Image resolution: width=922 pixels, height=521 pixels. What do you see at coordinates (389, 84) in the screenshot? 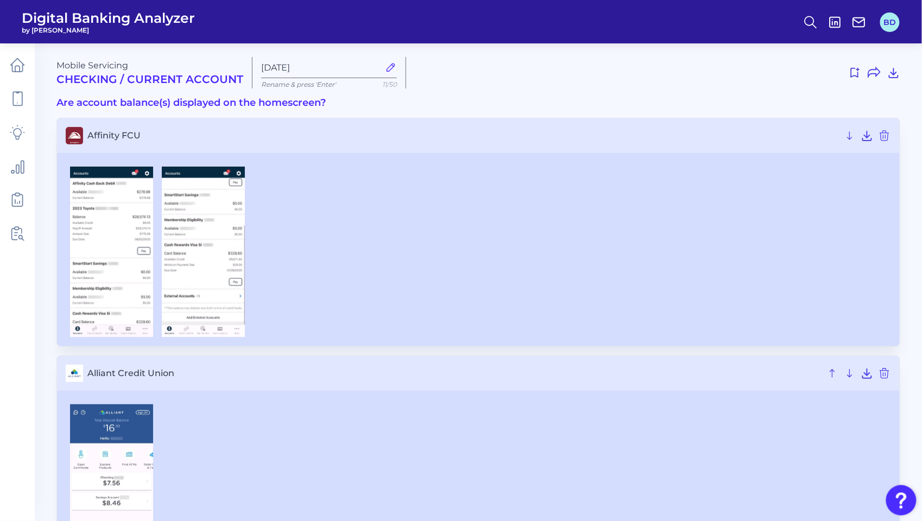
I see `span: 11/50` at bounding box center [389, 84].